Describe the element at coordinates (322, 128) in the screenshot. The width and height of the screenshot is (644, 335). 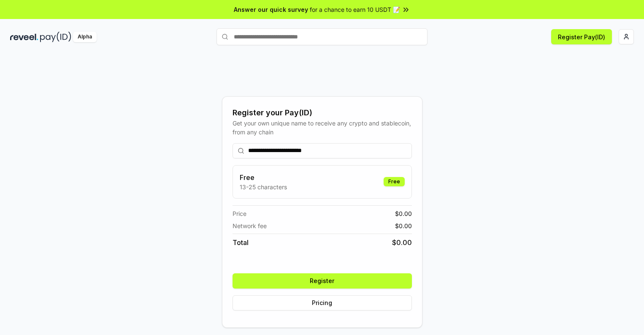
I see `div: Get your own unique name to receive any crypto and stablecoin, from any chain` at that location.